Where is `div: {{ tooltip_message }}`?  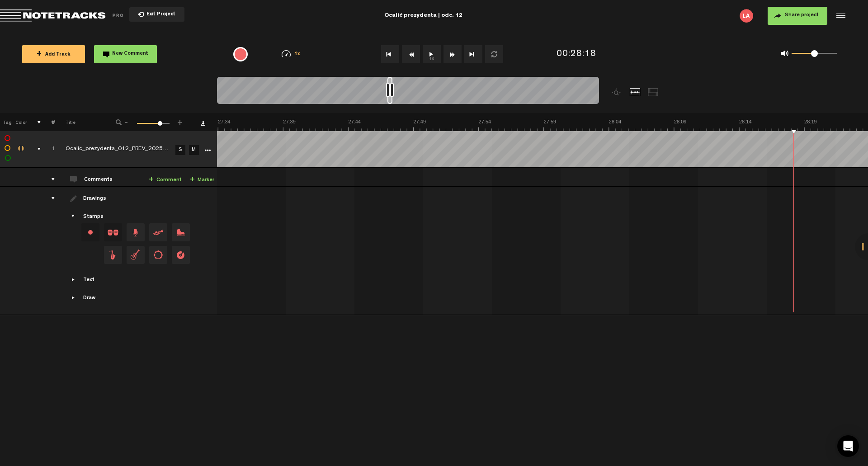
div: {{ tooltip_message }} is located at coordinates (241, 54).